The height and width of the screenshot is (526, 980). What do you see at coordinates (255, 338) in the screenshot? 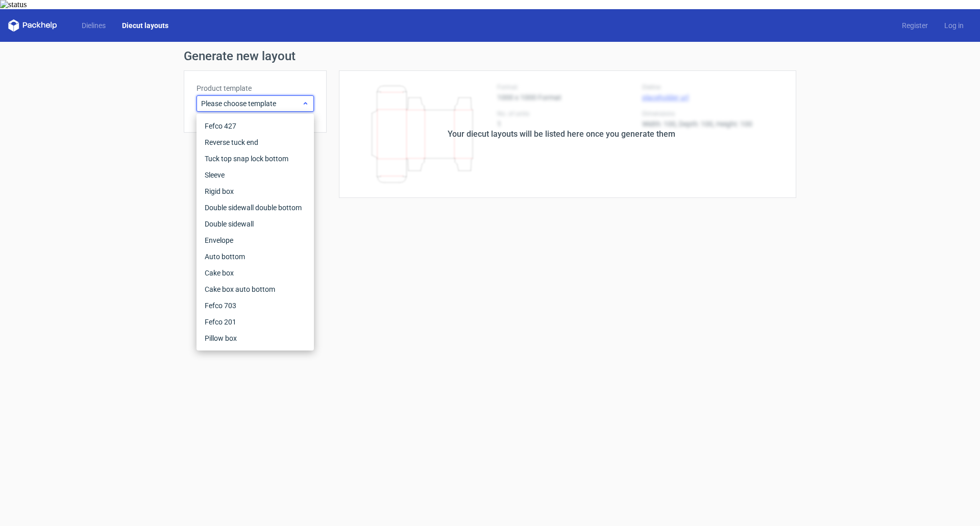
I see `div: Pillow box` at bounding box center [255, 338].